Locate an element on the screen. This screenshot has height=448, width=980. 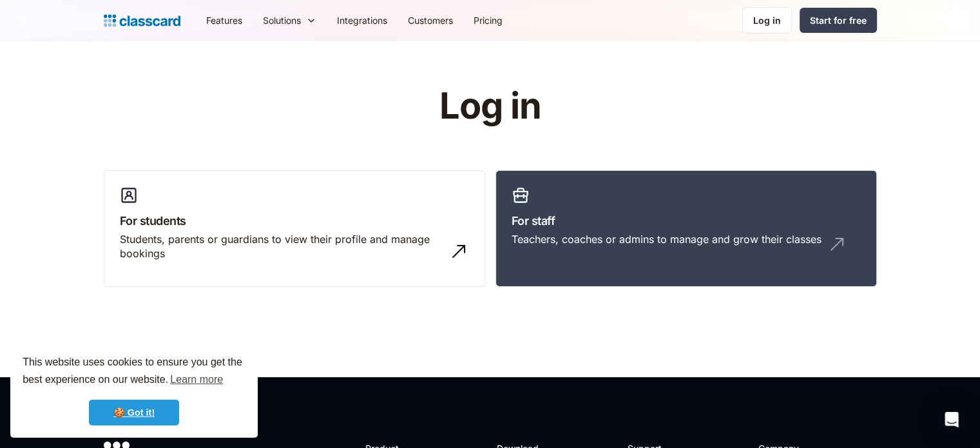
a: dismiss cookie message is located at coordinates (134, 413).